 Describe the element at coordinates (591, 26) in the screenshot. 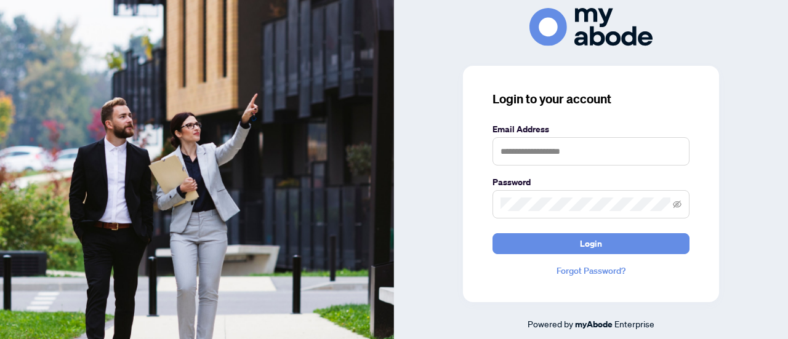

I see `img: ma-logo` at that location.